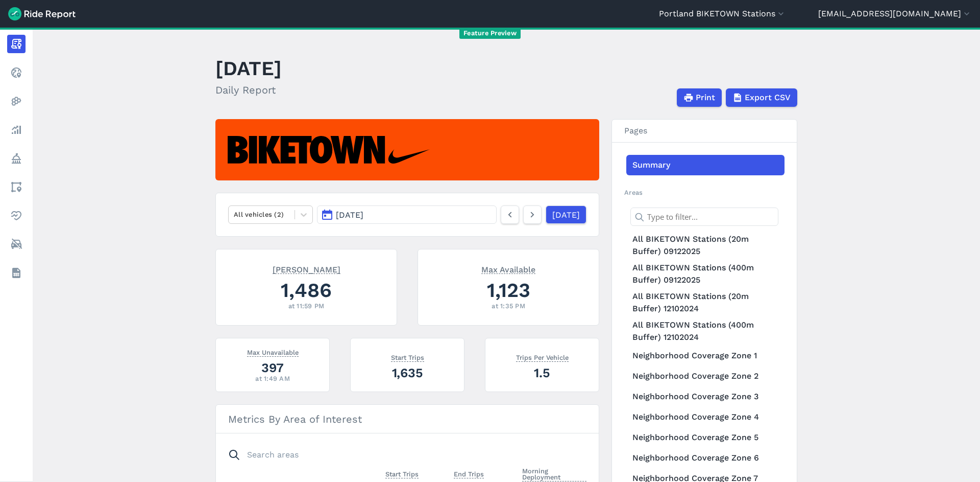  Describe the element at coordinates (705, 97) in the screenshot. I see `span: Print` at that location.